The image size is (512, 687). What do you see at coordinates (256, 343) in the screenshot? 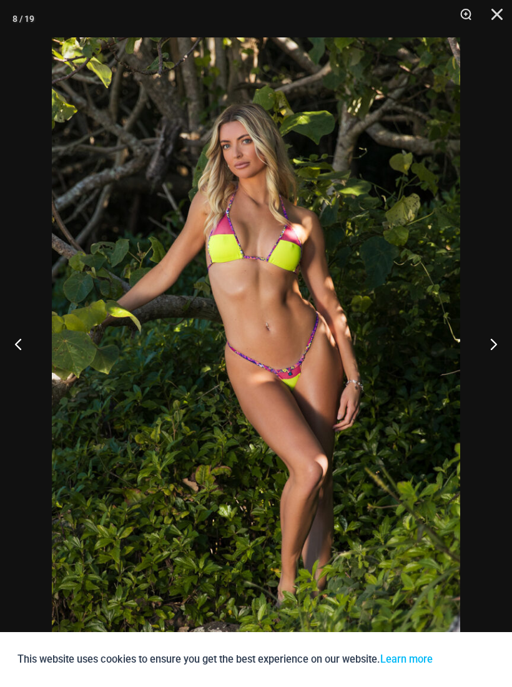
I see `img: Coastal Bliss Leopard Sunset 3171 Tri Top 4275 Micro Bikini 02` at bounding box center [256, 343].